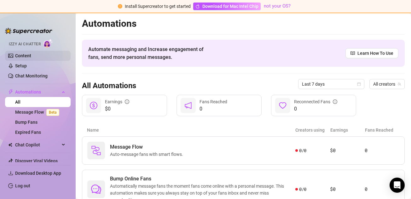 The image size is (411, 199). I want to click on a: Learn How To Use, so click(372, 53).